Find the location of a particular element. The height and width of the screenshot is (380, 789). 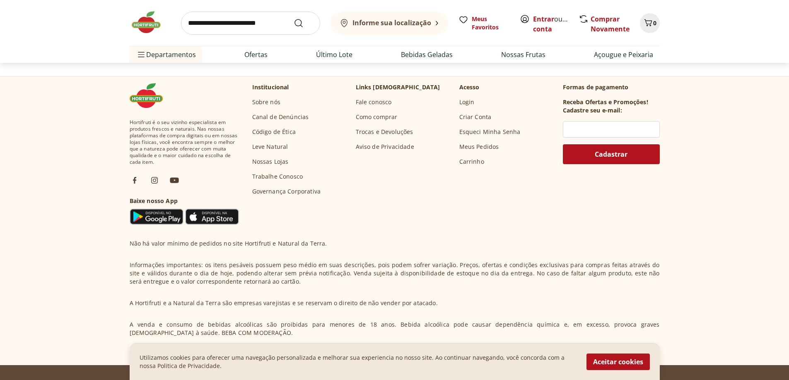

p: Informações importantes: os itens pesáveis possuem peso médio em suas descrições, pois podem sofr... is located at coordinates (395, 274).